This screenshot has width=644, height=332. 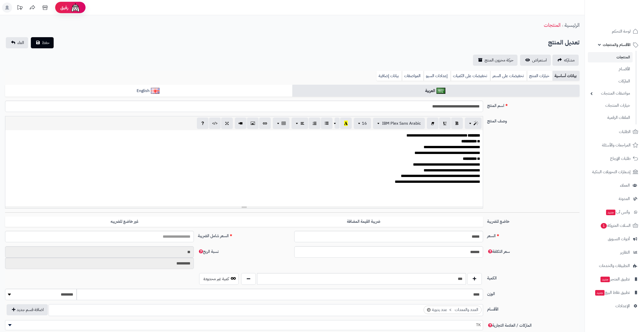 What do you see at coordinates (570, 60) in the screenshot?
I see `span: مشاركه` at bounding box center [570, 60].